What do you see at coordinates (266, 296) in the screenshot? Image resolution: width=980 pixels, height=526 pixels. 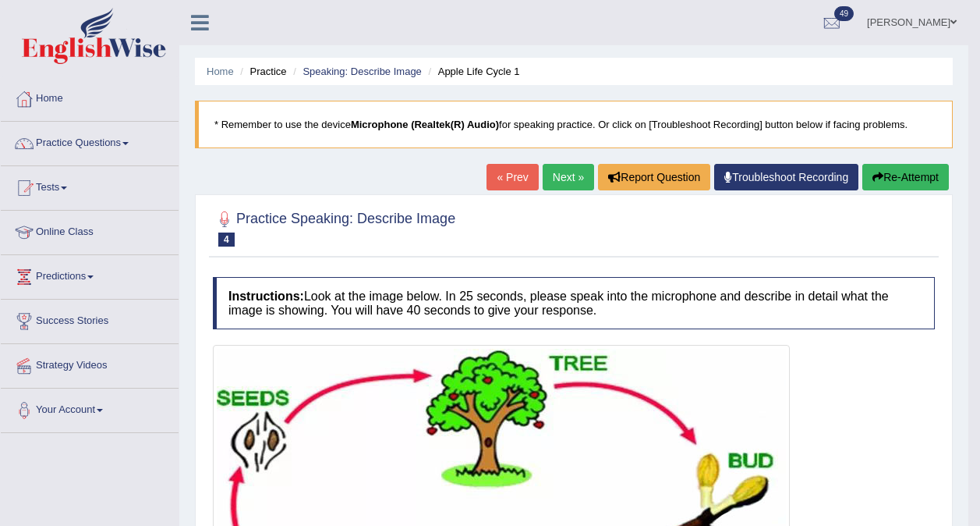 I see `b: Instructions:` at bounding box center [266, 296].